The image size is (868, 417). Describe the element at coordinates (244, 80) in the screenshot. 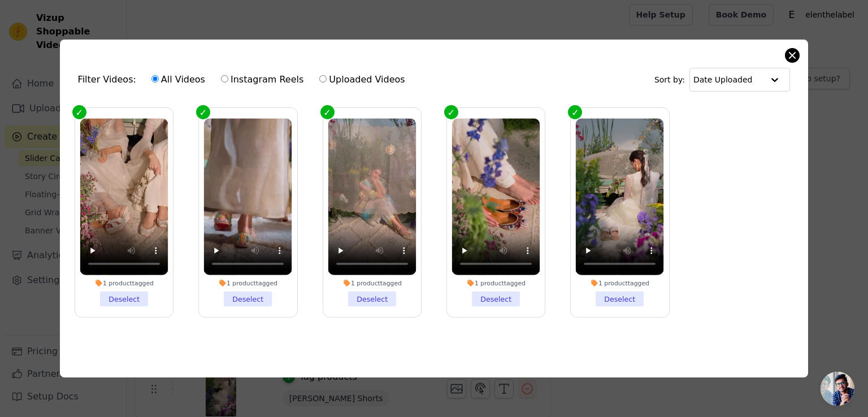

I see `div: Filter Videos:` at that location.